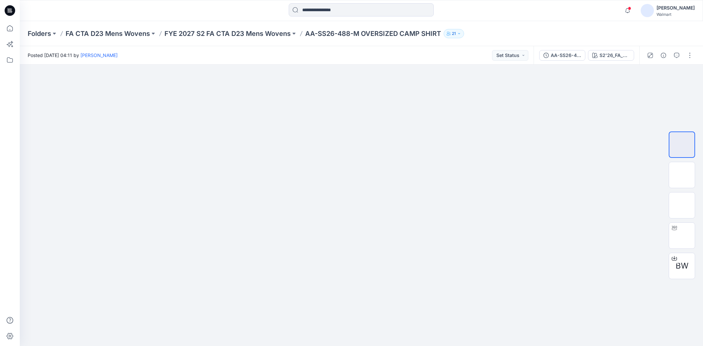  Describe the element at coordinates (39, 34) in the screenshot. I see `a: Folders` at that location.